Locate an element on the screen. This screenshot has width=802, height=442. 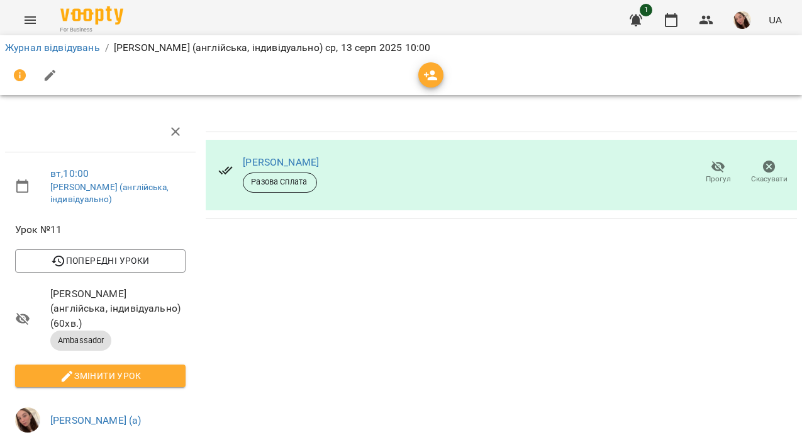
button: Попередні уроки is located at coordinates (100, 260).